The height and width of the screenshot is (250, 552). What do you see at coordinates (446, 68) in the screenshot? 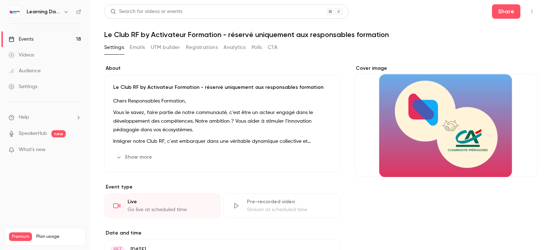
I see `label: Cover image` at bounding box center [446, 68].